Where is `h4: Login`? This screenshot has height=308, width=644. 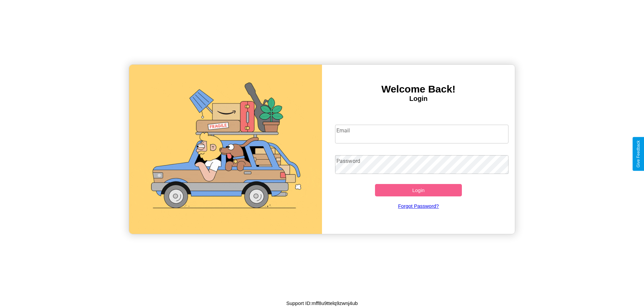
h4: Login is located at coordinates (418, 98).